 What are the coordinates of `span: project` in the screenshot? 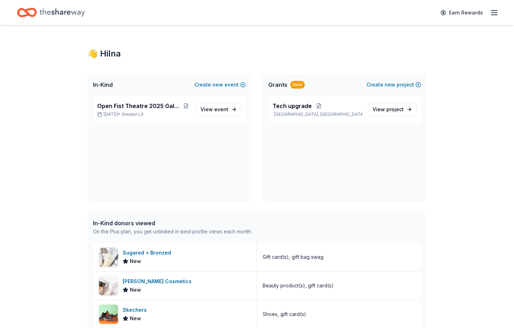 It's located at (395, 109).